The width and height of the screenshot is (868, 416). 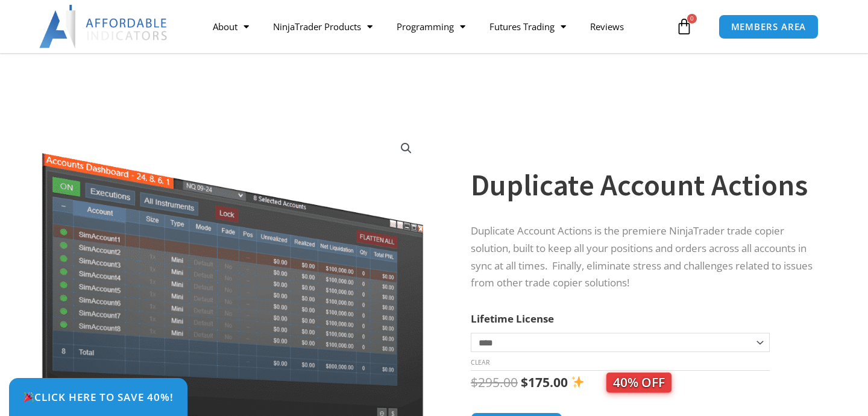 I want to click on nav: Menu, so click(x=436, y=26).